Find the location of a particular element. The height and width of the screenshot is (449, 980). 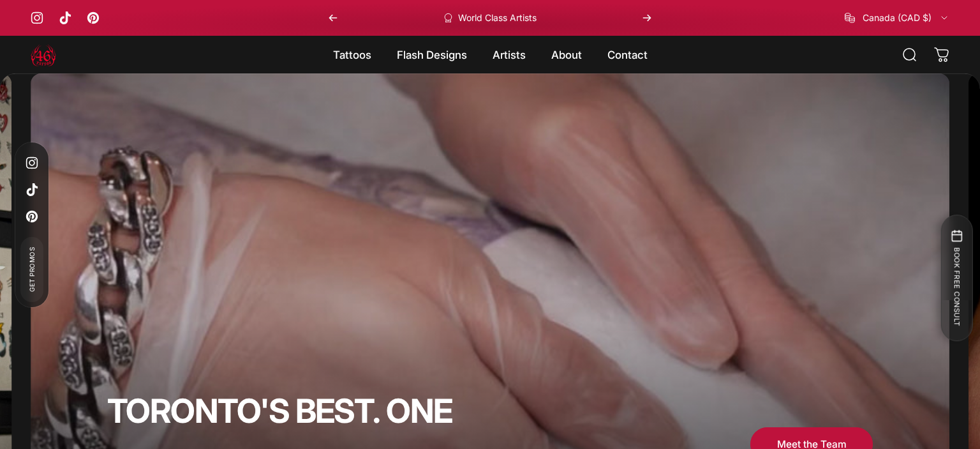

summary: About is located at coordinates (567, 55).